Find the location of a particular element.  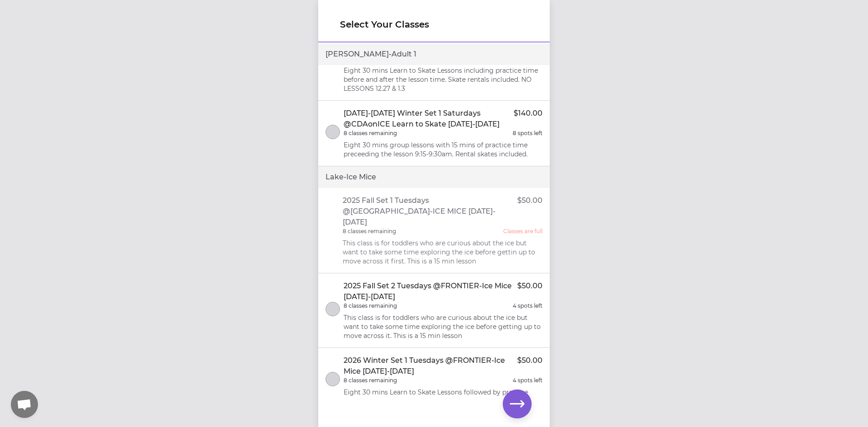

h1: Select Your Classes is located at coordinates (434, 24).